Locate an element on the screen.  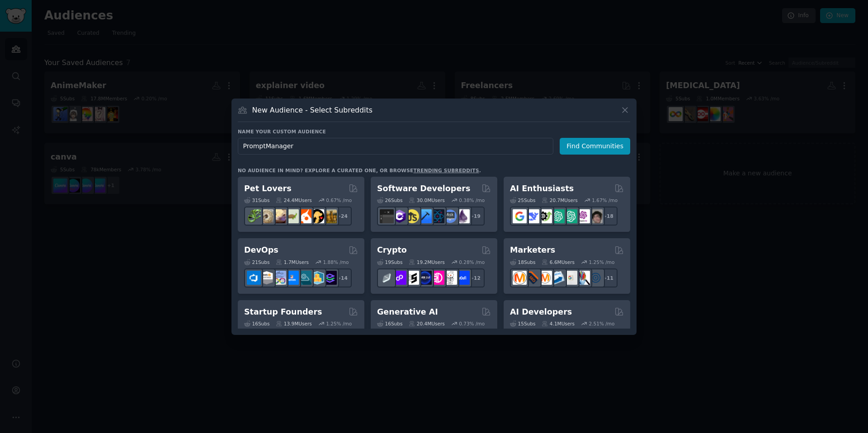
img: bigseo is located at coordinates (532, 278).